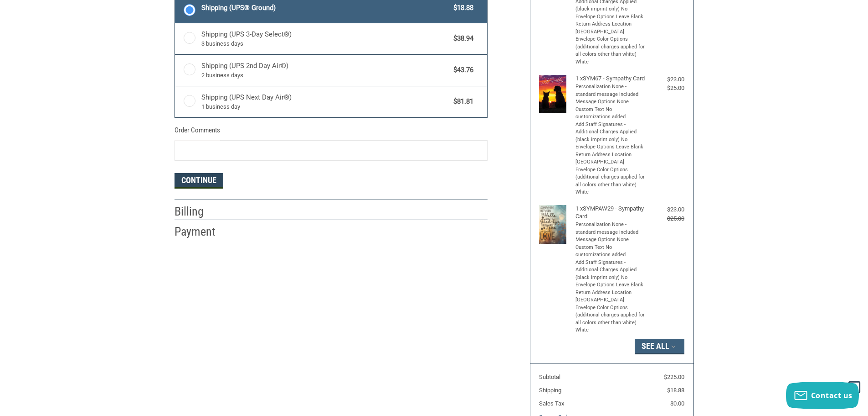 This screenshot has width=868, height=416. What do you see at coordinates (611, 213) in the screenshot?
I see `h4: 1 x SYMPAW29 - Sympathy Card` at bounding box center [611, 213].